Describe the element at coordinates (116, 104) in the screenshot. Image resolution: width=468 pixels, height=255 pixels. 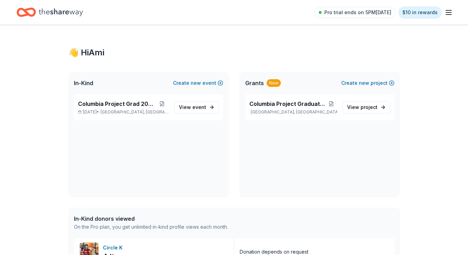
I see `span: Columbia Project Grad 2026` at that location.